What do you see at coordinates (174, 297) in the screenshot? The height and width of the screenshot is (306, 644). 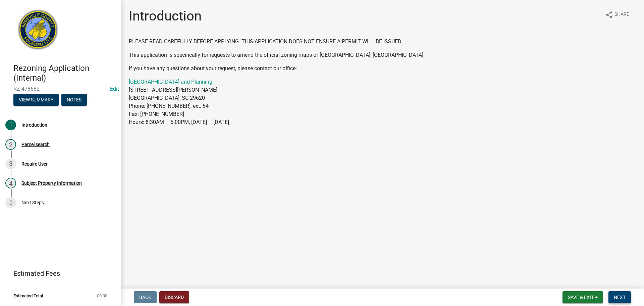 I see `button: Discard` at bounding box center [174, 297].